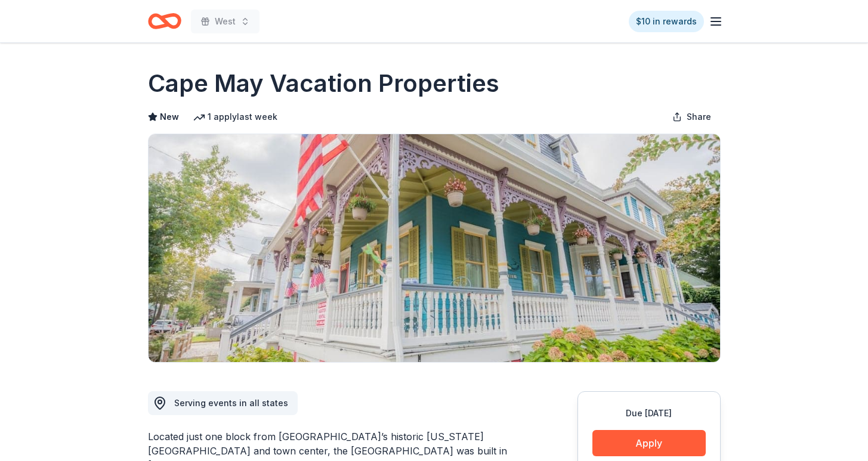 The image size is (868, 461). What do you see at coordinates (164, 21) in the screenshot?
I see `a: Home` at bounding box center [164, 21].